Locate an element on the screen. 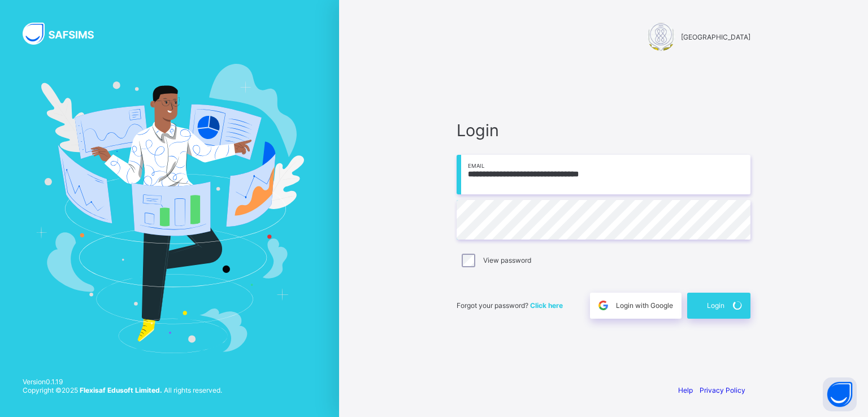 The height and width of the screenshot is (417, 868). img: google.396cfc9801f0270233282035f929180a.svg is located at coordinates (603, 305).